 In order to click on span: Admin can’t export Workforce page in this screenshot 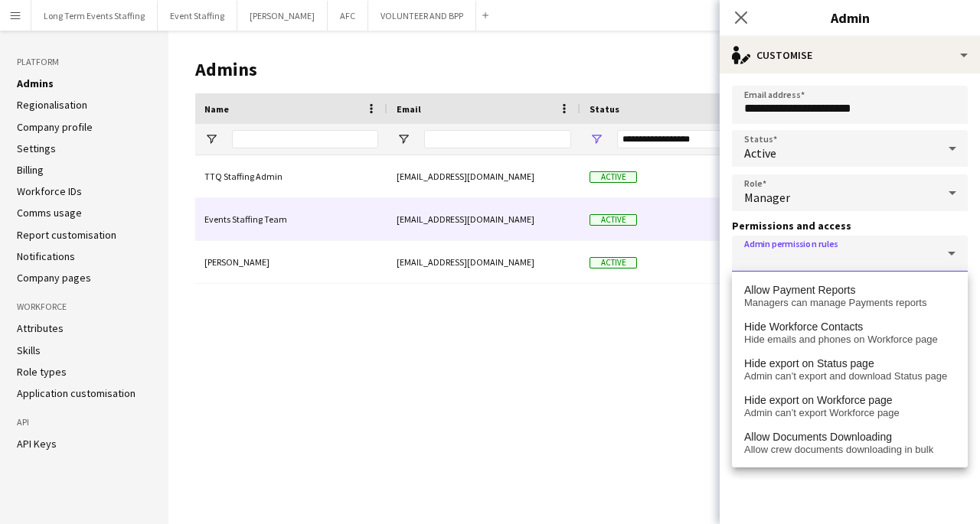, I will do `click(850, 414)`.